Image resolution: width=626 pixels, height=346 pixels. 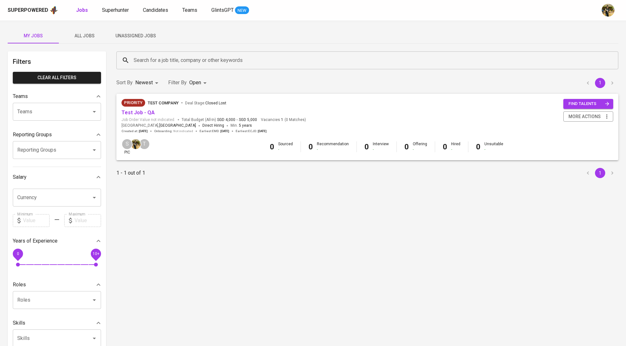 I want to click on span: 5 years, so click(x=245, y=126).